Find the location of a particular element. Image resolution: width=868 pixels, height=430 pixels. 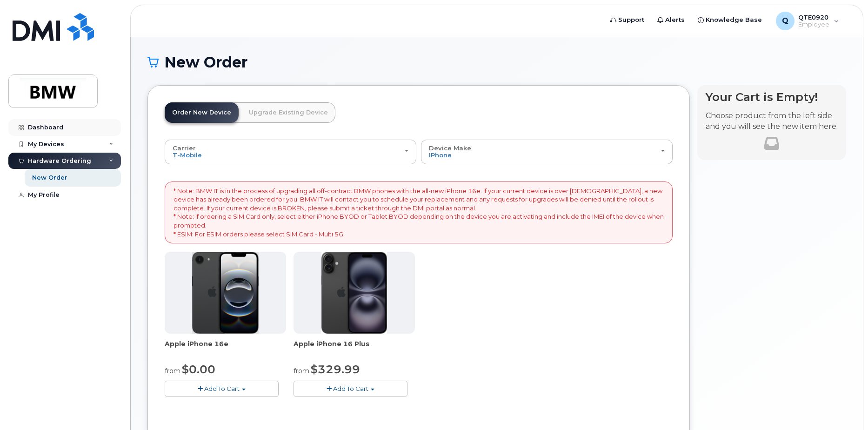

span: $329.99 is located at coordinates (336, 369).